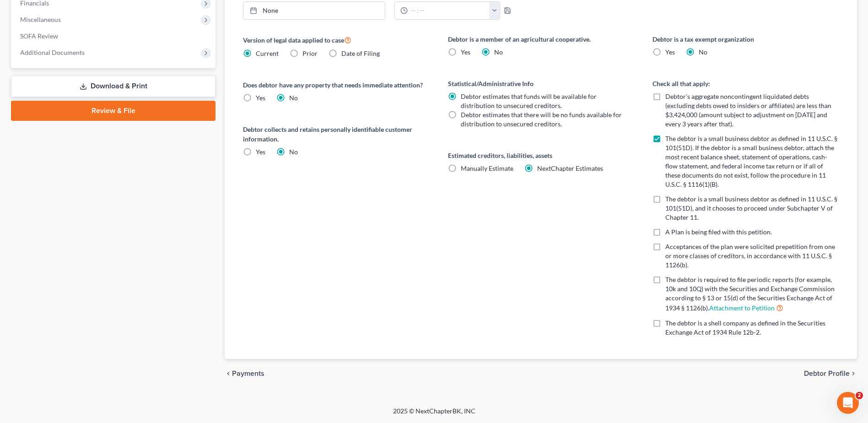 The height and width of the screenshot is (423, 868). Describe the element at coordinates (114, 36) in the screenshot. I see `a: SOFA Review` at that location.